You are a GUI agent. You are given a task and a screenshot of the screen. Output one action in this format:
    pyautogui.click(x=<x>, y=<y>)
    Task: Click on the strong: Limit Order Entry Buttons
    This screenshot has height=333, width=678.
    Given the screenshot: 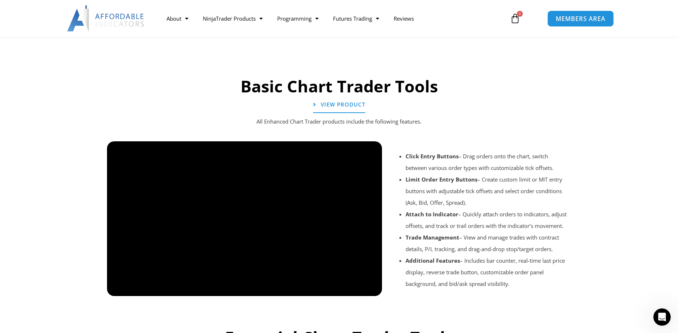 What is the action you would take?
    pyautogui.click(x=441, y=179)
    